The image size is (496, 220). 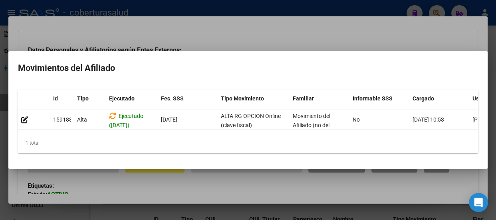 What do you see at coordinates (303, 99) in the screenshot?
I see `span: Familiar` at bounding box center [303, 99].